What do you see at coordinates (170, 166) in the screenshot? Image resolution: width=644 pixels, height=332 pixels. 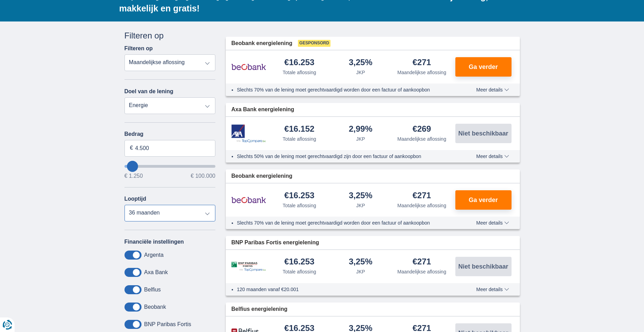 I see `a: wantToBorrow` at bounding box center [170, 166].